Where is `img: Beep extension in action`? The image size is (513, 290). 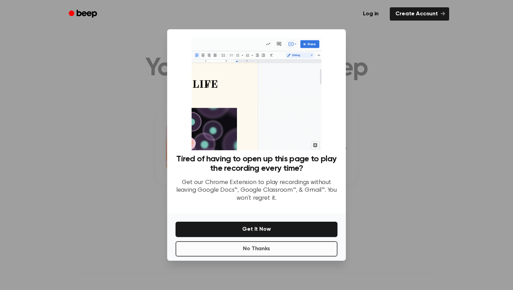
img: Beep extension in action is located at coordinates (256, 94).